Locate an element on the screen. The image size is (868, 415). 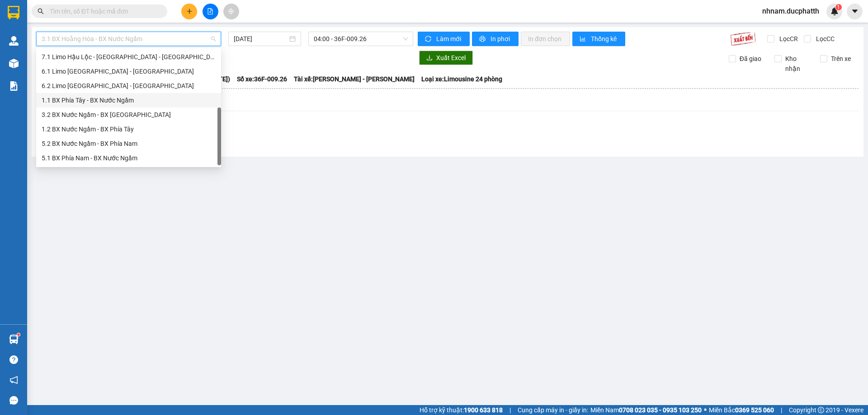
span: copyright is located at coordinates (821, 410).